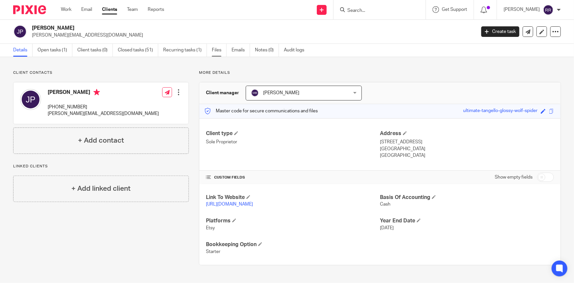  I want to click on h4: Basis Of Accounting, so click(467, 197).